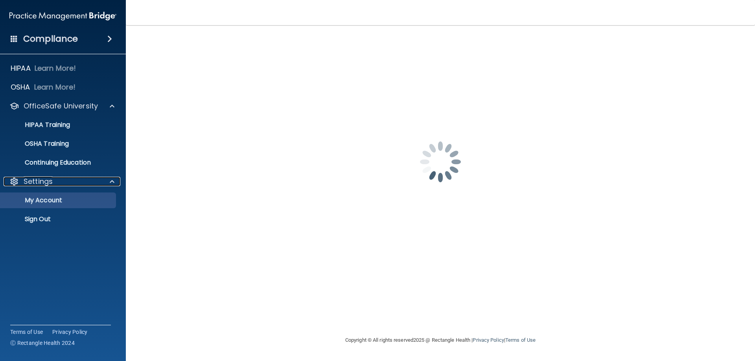  Describe the element at coordinates (441, 341) in the screenshot. I see `div: Copyright © All rights reserved 2025 @ Rectangle Health | |` at that location.